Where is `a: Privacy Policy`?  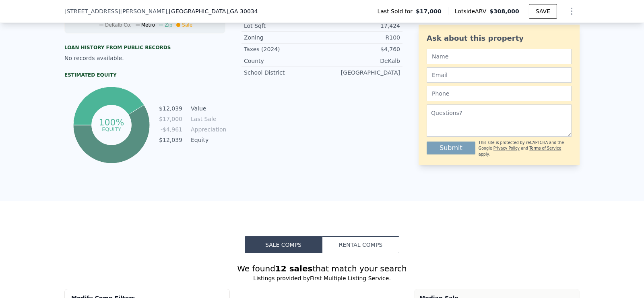 a: Privacy Policy is located at coordinates (506, 148).